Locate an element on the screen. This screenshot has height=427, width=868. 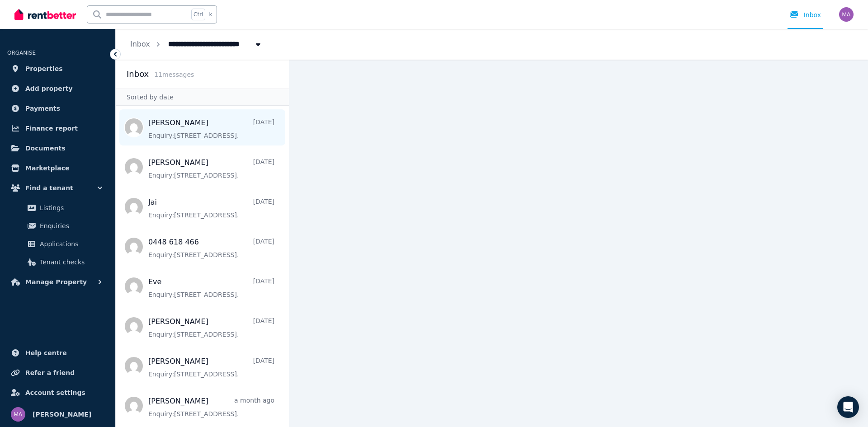
nav: Breadcrumb is located at coordinates (197, 44).